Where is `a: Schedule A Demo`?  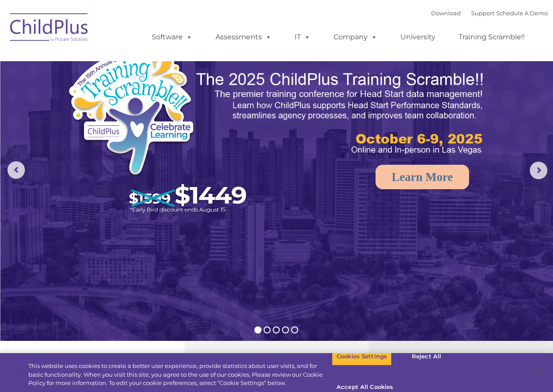
a: Schedule A Demo is located at coordinates (522, 13).